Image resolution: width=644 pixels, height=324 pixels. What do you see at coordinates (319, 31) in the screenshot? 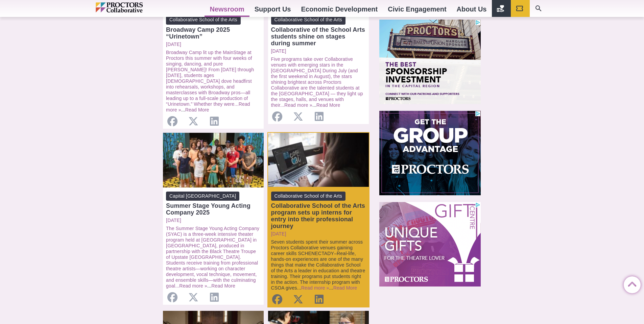
I see `a: Collaborative School of the Arts Collaborative of the School Arts students shine on stages during...` at bounding box center [319, 31].